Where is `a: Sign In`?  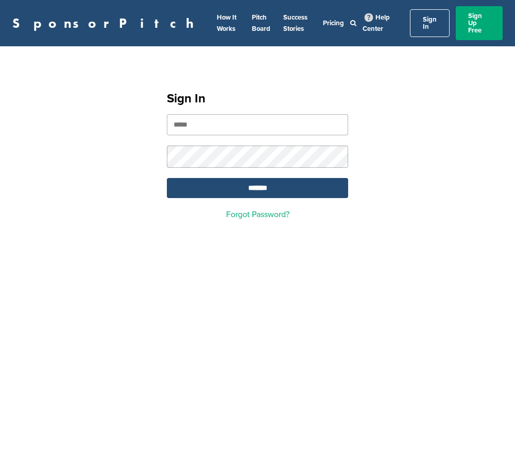 a: Sign In is located at coordinates (429, 23).